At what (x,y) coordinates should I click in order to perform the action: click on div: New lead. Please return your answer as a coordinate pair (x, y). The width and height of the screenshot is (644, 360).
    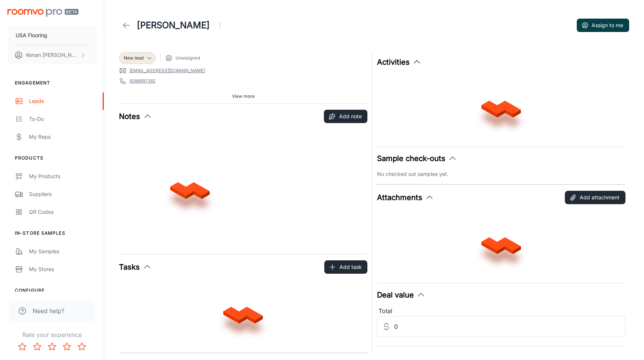
    Looking at the image, I should click on (137, 58).